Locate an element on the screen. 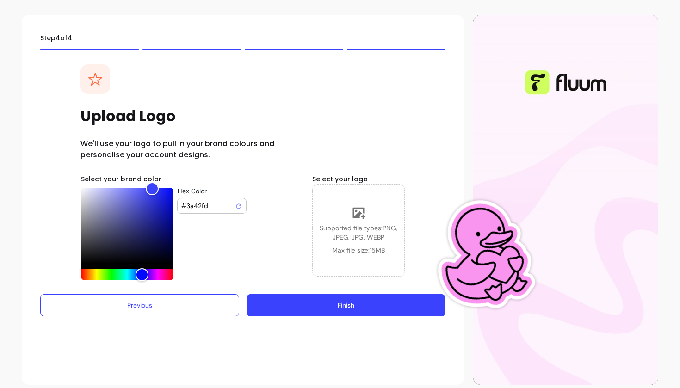 The height and width of the screenshot is (388, 680). span: Max file size: 15 MB is located at coordinates (358, 250).